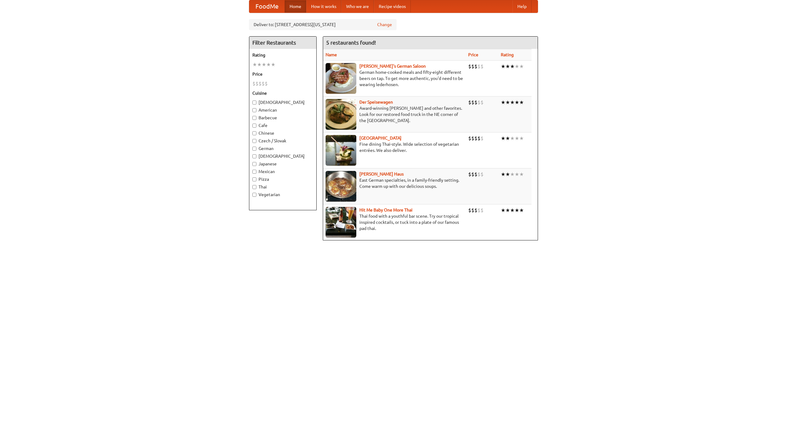 The width and height of the screenshot is (787, 435). I want to click on input: American, so click(254, 110).